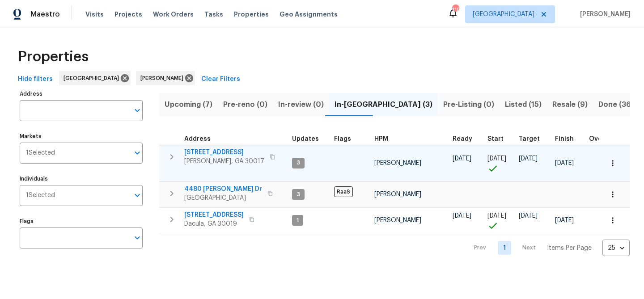  I want to click on label: Individuals, so click(81, 179).